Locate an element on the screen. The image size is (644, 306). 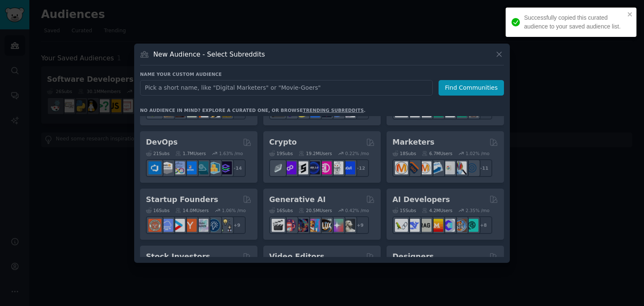
div: Successfully copied this curated audience to your saved audience list. is located at coordinates (575, 22).